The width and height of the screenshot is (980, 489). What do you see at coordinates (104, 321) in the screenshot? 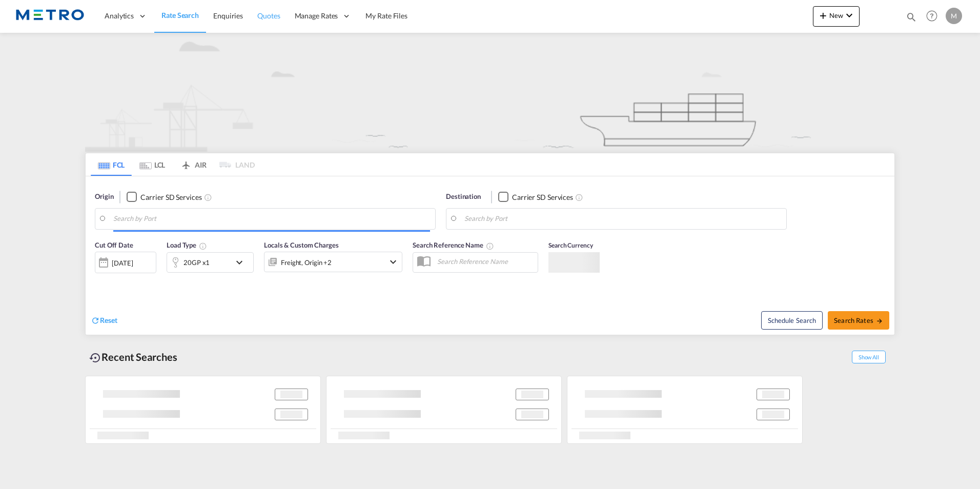
I see `div: icon-refreshReset` at bounding box center [104, 321].